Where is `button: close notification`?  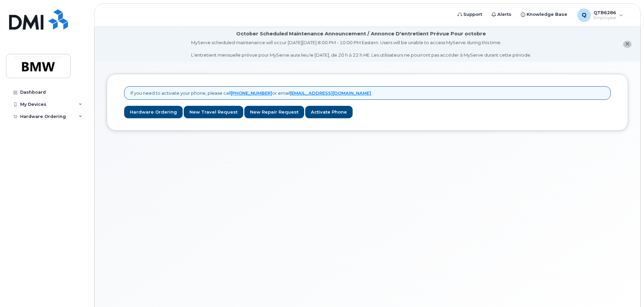 button: close notification is located at coordinates (628, 44).